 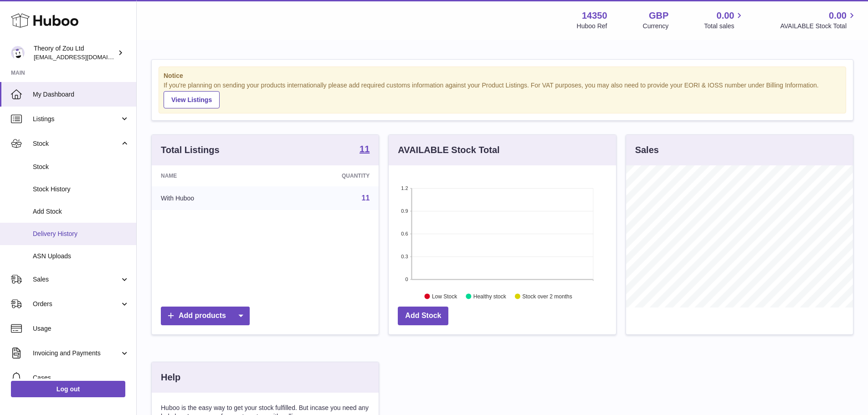 I want to click on strong: Notice, so click(x=502, y=76).